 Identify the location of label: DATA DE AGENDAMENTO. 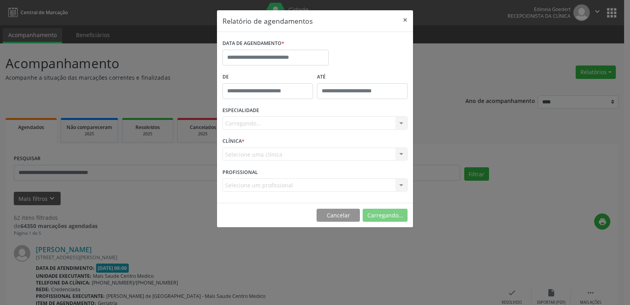
(253, 43).